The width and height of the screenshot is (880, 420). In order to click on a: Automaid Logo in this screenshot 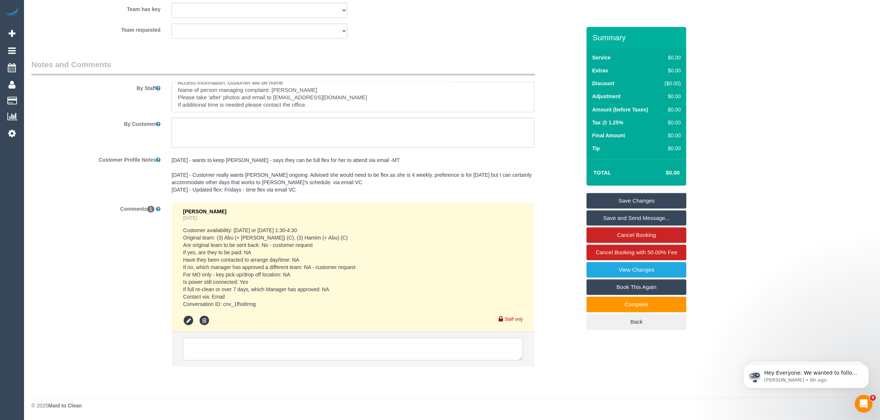, I will do `click(12, 13)`.